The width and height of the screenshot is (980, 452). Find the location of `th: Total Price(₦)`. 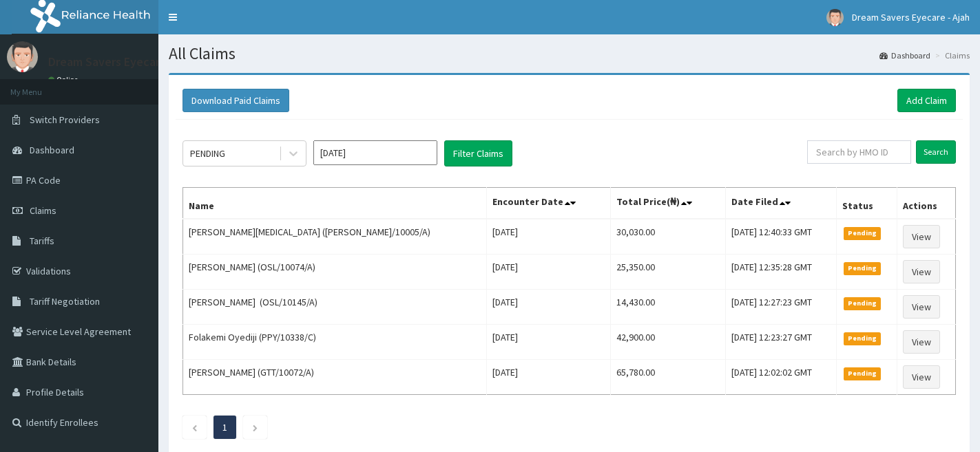

th: Total Price(₦) is located at coordinates (668, 204).